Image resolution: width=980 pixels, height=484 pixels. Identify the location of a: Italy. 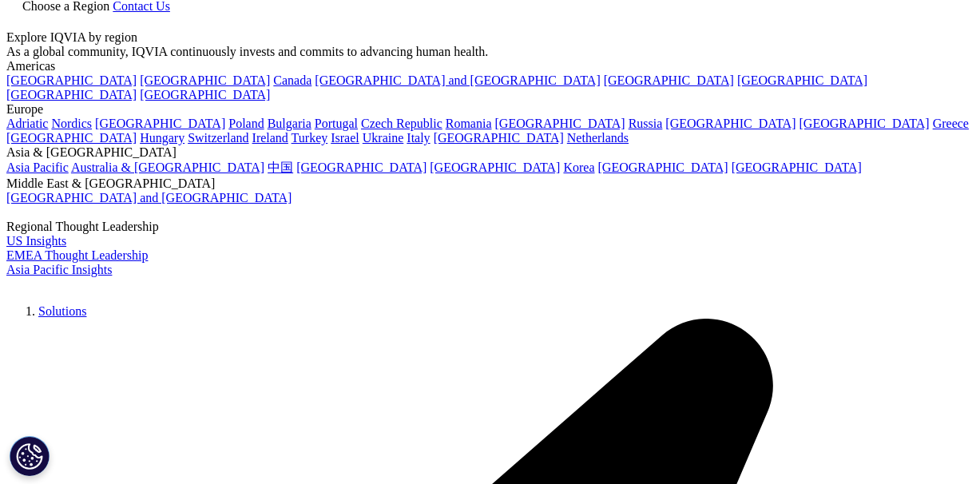
(418, 137).